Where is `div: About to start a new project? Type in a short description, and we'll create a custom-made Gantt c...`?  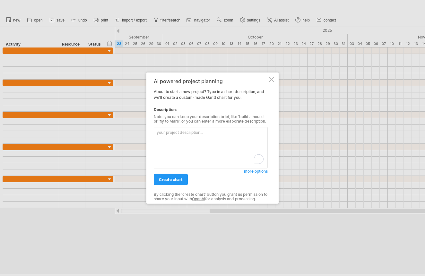
div: About to start a new project? Type in a short description, and we'll create a custom-made Gantt c... is located at coordinates (210, 138).